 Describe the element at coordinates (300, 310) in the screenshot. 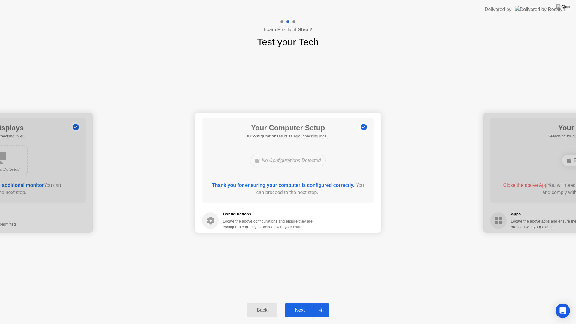

I see `div: Next` at that location.